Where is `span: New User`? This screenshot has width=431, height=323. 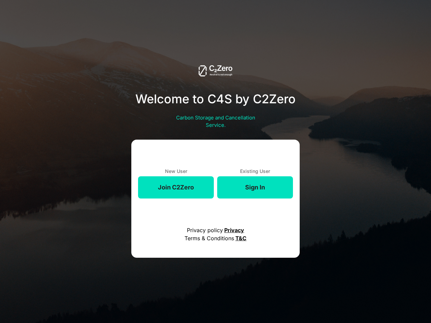 span: New User is located at coordinates (176, 171).